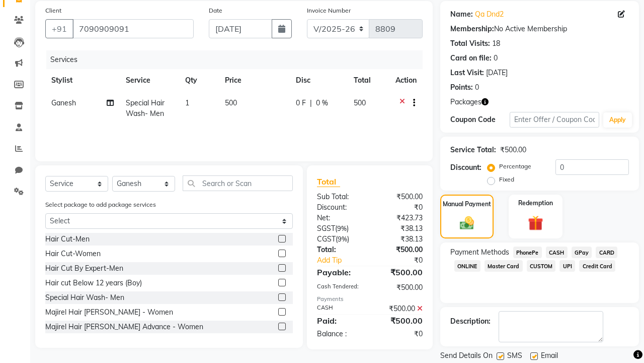 Image resolution: width=644 pixels, height=363 pixels. I want to click on div: Cash Tendered:, so click(340, 287).